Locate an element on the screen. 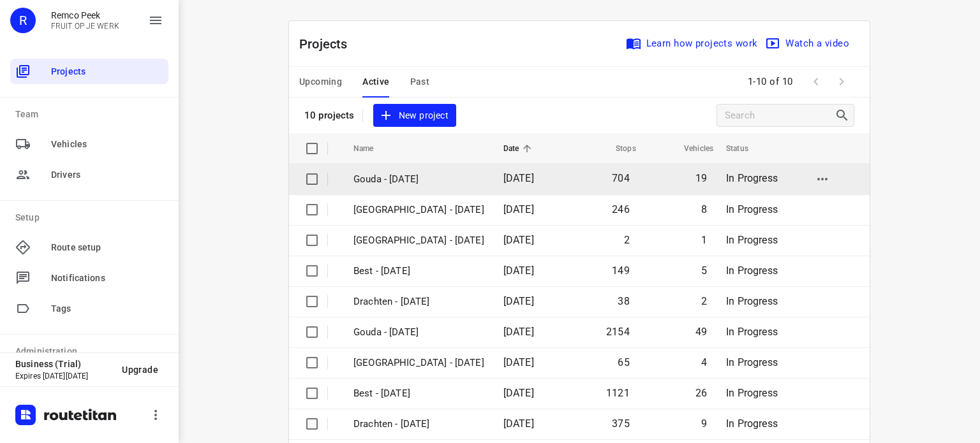  span: Tags is located at coordinates (107, 309).